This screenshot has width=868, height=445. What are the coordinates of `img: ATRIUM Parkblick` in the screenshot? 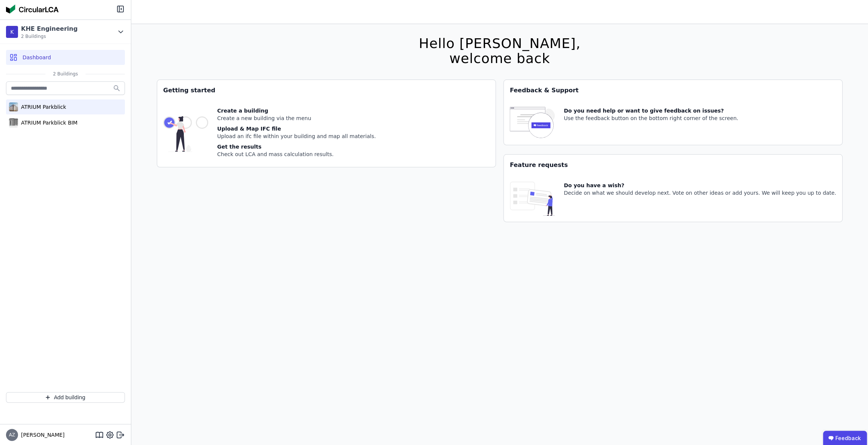 It's located at (14, 107).